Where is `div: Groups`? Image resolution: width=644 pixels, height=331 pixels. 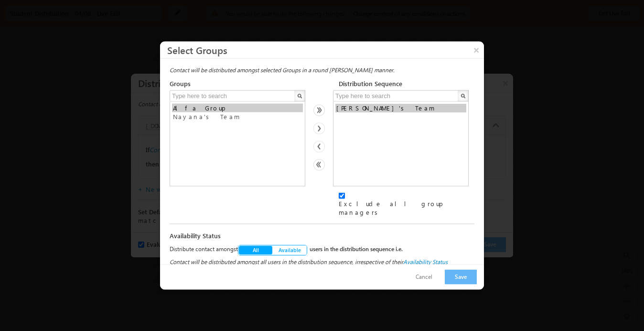
div: Groups is located at coordinates (250, 84).